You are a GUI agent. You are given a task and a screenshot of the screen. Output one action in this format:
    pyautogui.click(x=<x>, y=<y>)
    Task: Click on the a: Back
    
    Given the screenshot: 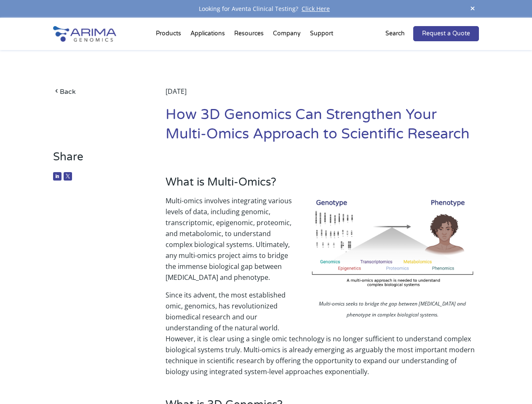 What is the action you would take?
    pyautogui.click(x=97, y=91)
    